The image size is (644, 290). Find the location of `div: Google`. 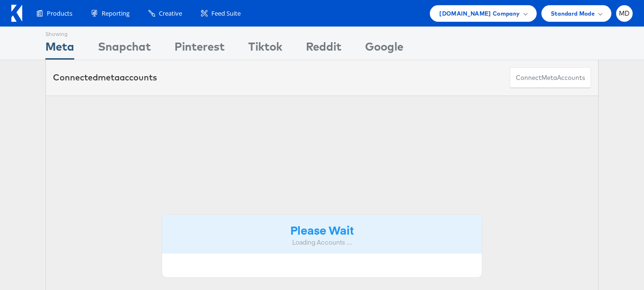

div: Google is located at coordinates (384, 49).